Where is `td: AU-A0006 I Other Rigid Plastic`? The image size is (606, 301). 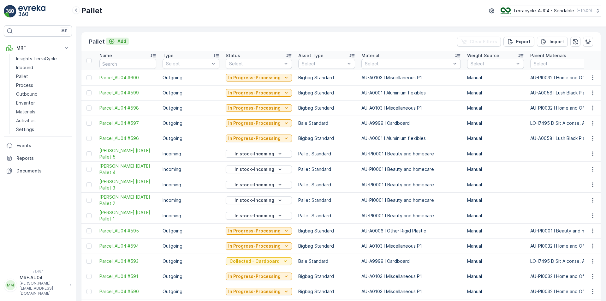 td: AU-A0006 I Other Rigid Plastic is located at coordinates (411, 231).